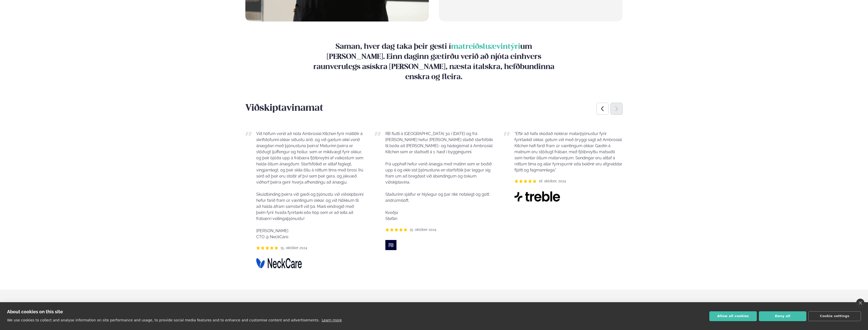  Describe the element at coordinates (617, 109) in the screenshot. I see `div: Next slide` at that location.